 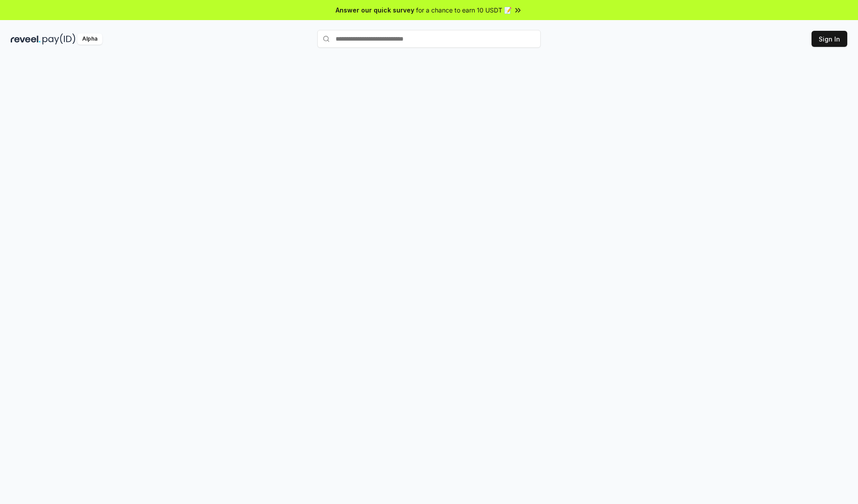 What do you see at coordinates (830, 39) in the screenshot?
I see `button: Sign In` at bounding box center [830, 39].